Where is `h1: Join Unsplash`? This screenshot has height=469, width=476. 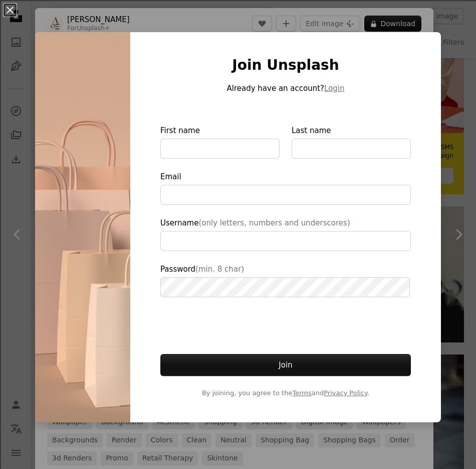
h1: Join Unsplash is located at coordinates (286, 65).